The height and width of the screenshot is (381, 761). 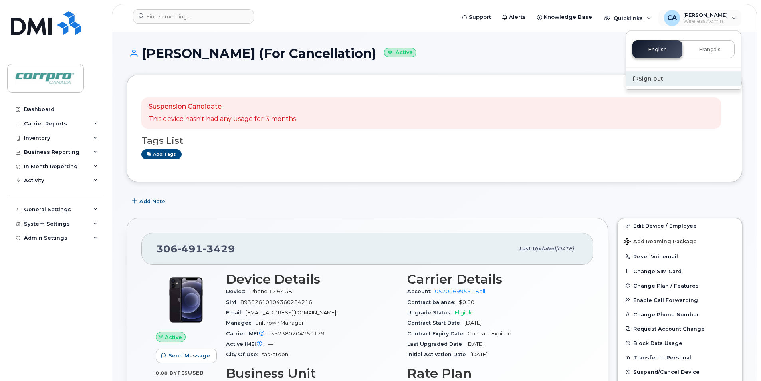 What do you see at coordinates (297, 333) in the screenshot?
I see `span: 352380204750129` at bounding box center [297, 333].